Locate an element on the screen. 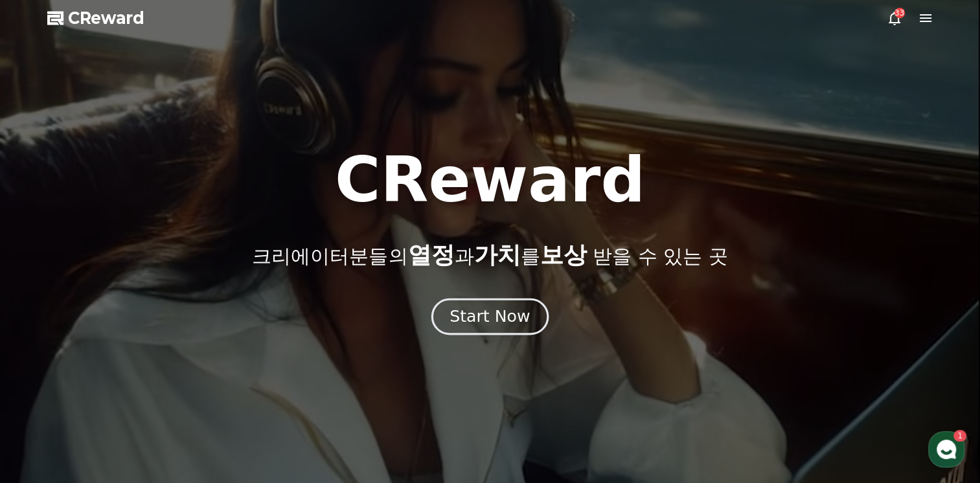 The width and height of the screenshot is (980, 483). span: 설정 is located at coordinates (208, 400).